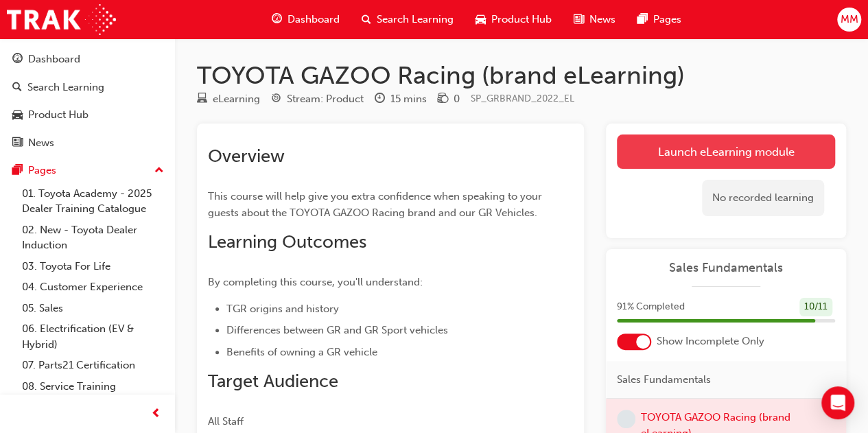 The height and width of the screenshot is (433, 868). I want to click on div: Stream: Product, so click(325, 99).